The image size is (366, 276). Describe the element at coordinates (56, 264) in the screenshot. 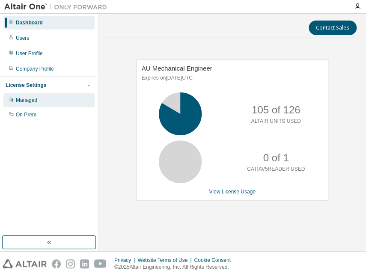

I see `img: facebook.svg` at that location.